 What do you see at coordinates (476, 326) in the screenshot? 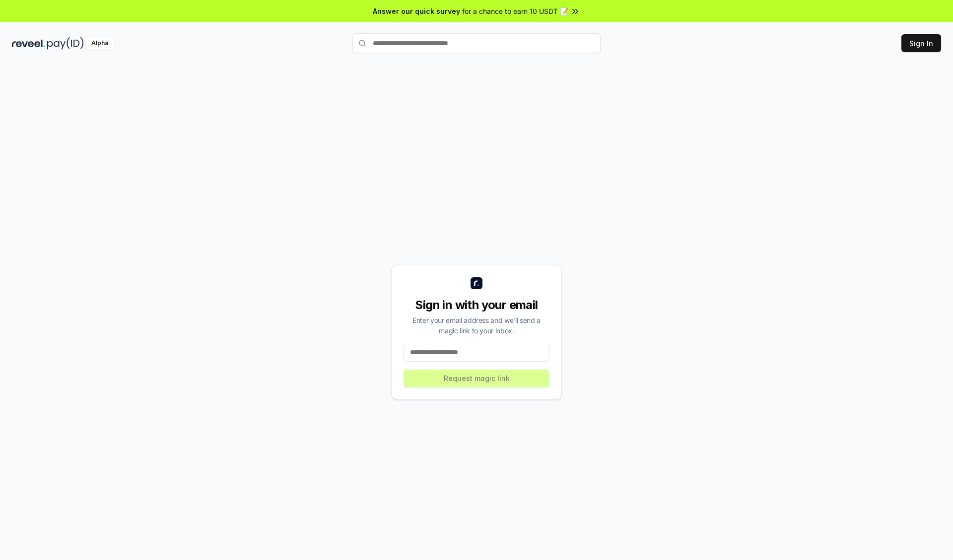
I see `div: Enter your email address and we’ll send a magic link to your inbox.` at bounding box center [476, 326].